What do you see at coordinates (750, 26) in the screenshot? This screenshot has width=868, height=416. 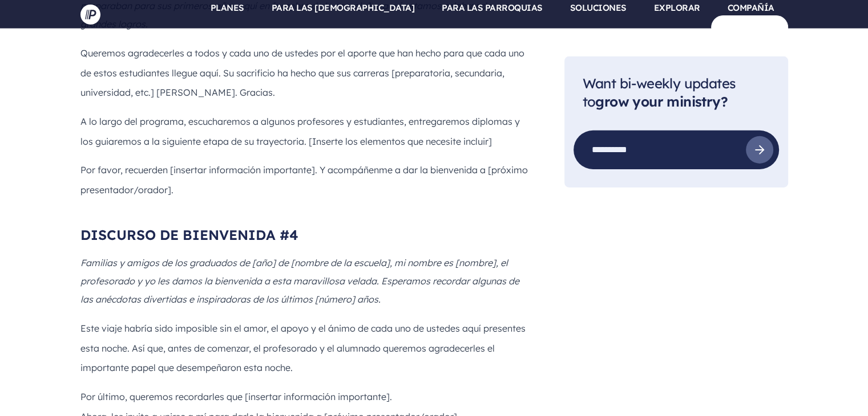 I see `a: COMENZAR` at bounding box center [750, 26].